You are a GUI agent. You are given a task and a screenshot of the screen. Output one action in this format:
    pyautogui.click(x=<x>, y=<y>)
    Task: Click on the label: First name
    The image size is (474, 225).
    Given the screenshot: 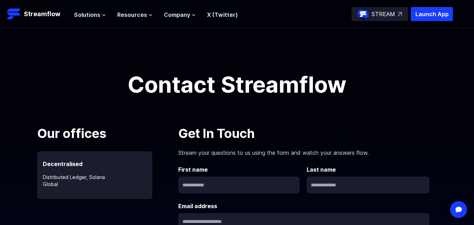 What is the action you would take?
    pyautogui.click(x=240, y=170)
    